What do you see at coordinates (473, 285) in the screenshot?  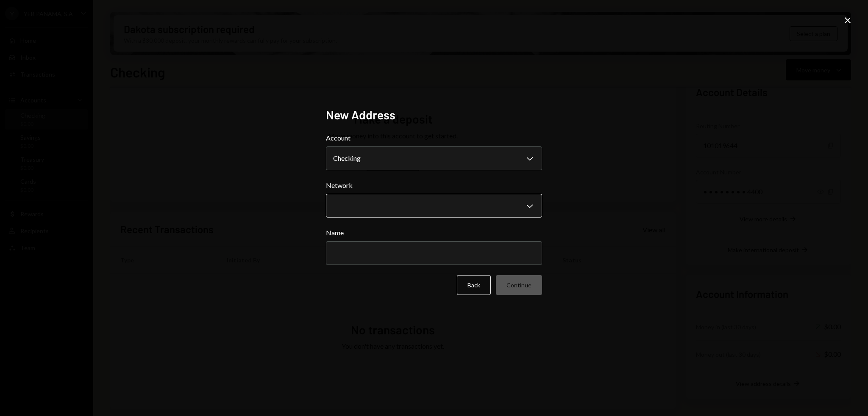 I see `button: Back` at bounding box center [473, 285].